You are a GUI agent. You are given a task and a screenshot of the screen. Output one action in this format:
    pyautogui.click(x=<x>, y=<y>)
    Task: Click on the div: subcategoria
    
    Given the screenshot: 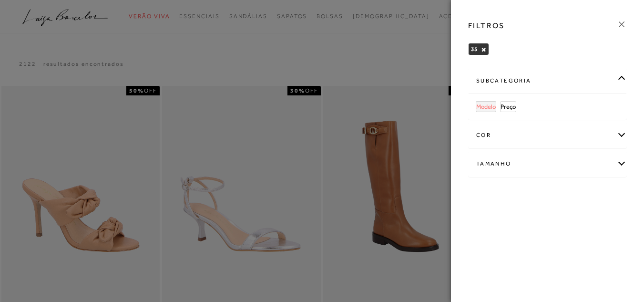 What is the action you would take?
    pyautogui.click(x=548, y=81)
    